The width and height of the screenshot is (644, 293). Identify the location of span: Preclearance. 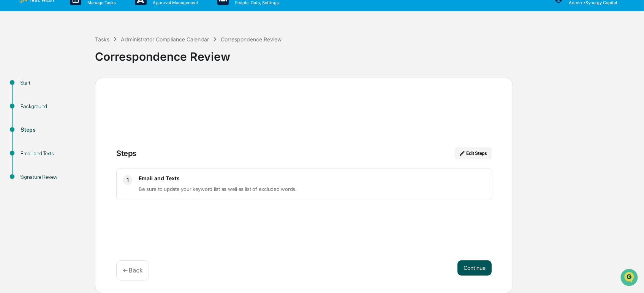
(32, 138).